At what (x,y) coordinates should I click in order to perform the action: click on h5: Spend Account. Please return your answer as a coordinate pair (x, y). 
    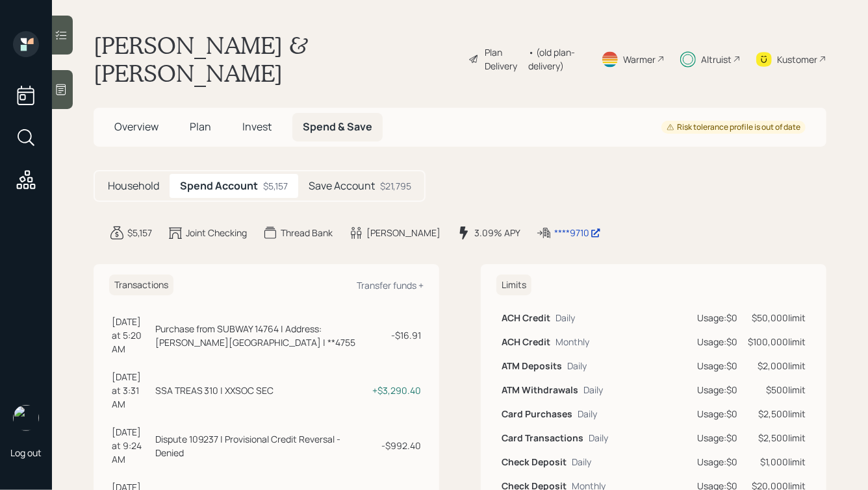
    Looking at the image, I should click on (219, 186).